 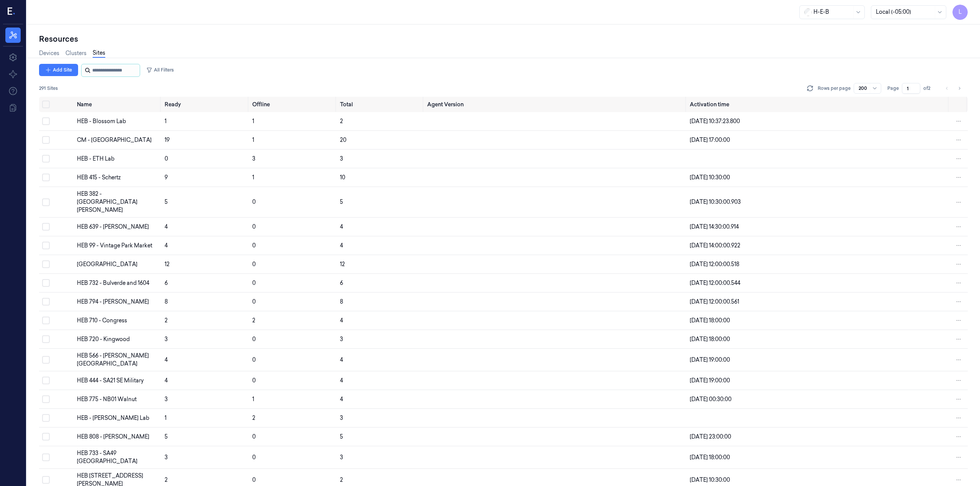 What do you see at coordinates (953, 89) in the screenshot?
I see `nav: pagination` at bounding box center [953, 89].